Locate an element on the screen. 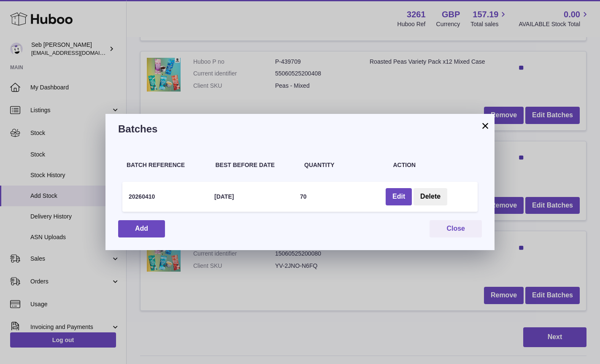 The height and width of the screenshot is (364, 600). h3: Batches is located at coordinates (300, 129).